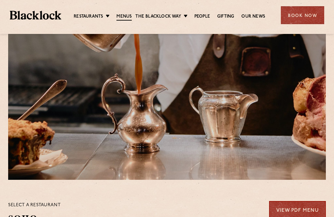 The width and height of the screenshot is (334, 217). Describe the element at coordinates (124, 17) in the screenshot. I see `a: Menus` at that location.